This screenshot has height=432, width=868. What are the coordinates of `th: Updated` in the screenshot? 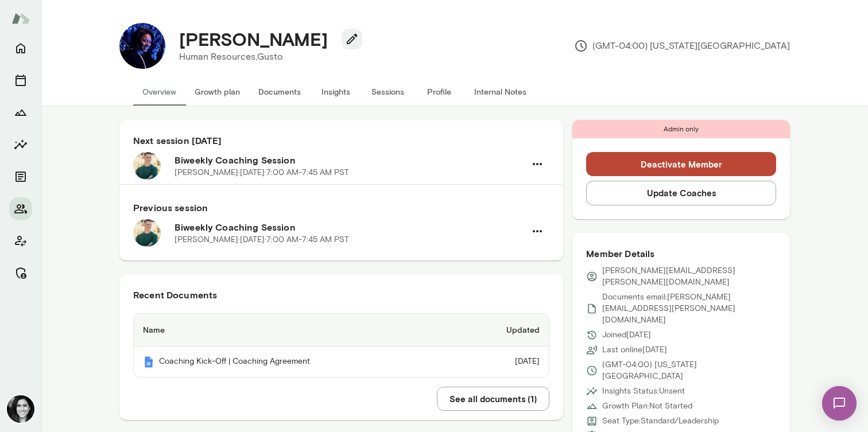 It's located at (504, 330).